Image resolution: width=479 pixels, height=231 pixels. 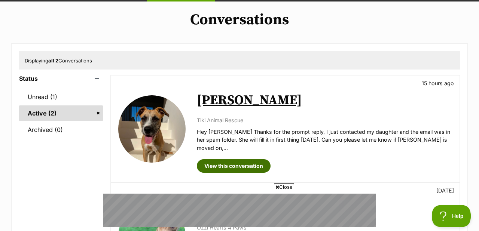 I want to click on a: View this conversation, so click(x=234, y=166).